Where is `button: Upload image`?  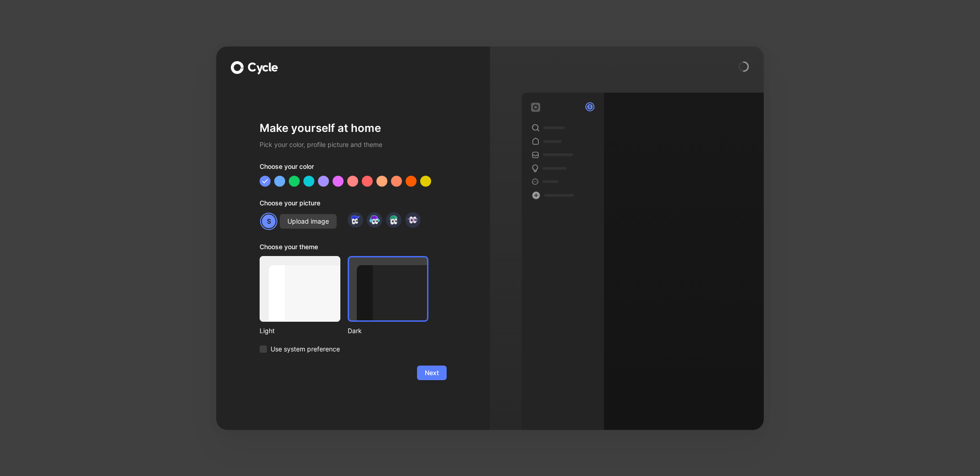
button: Upload image is located at coordinates (308, 221).